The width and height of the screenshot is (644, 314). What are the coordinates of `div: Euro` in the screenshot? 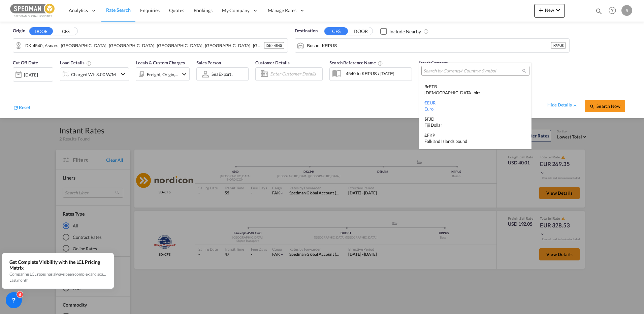 It's located at (476, 109).